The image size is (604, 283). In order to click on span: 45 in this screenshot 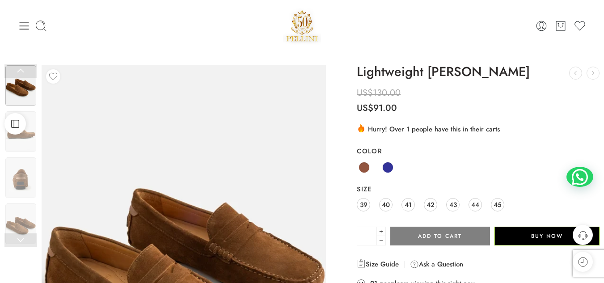, I will do `click(497, 204)`.